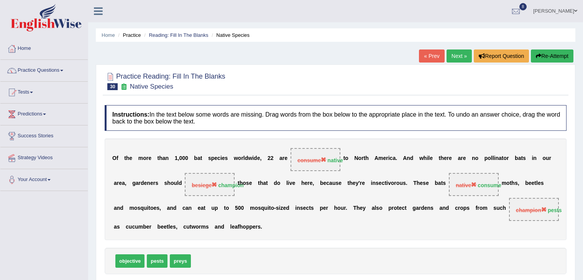 Image resolution: width=583 pixels, height=280 pixels. Describe the element at coordinates (432, 56) in the screenshot. I see `a: « Prev` at that location.